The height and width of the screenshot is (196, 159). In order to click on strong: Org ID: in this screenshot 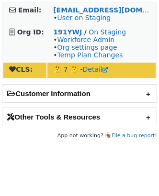, I will do `click(31, 32)`.